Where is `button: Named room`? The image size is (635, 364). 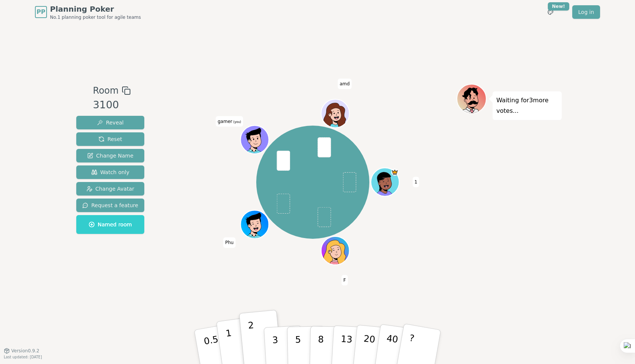
button: Named room is located at coordinates (110, 225).